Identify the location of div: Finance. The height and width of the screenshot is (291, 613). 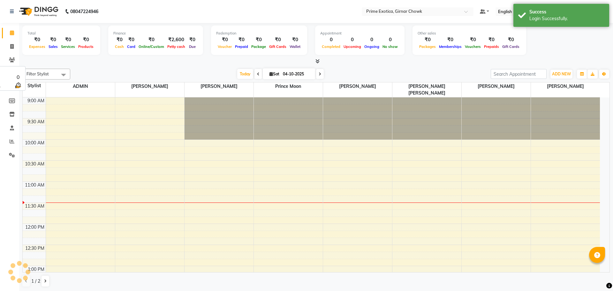
(155, 33).